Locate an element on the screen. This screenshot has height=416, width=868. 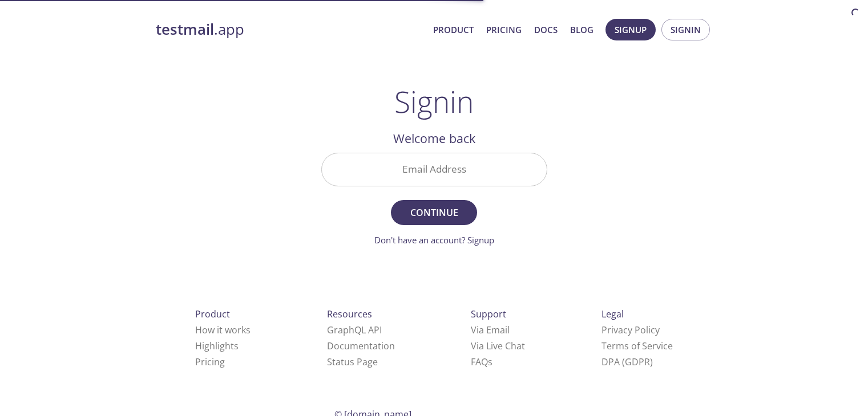
h2: Welcome back is located at coordinates (434, 138).